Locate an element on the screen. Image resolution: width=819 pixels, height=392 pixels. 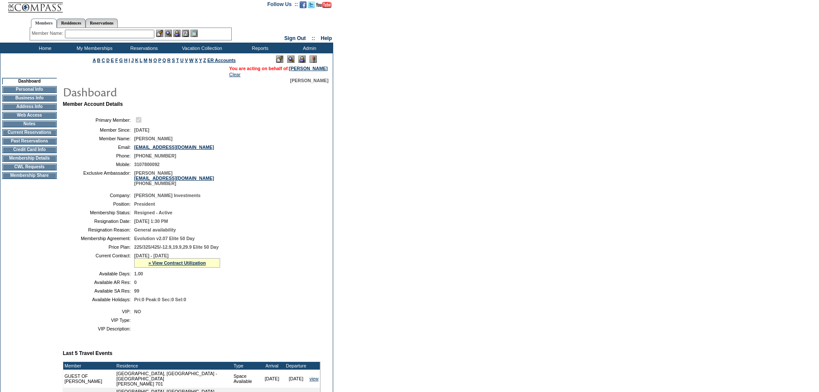
td: Membership Details is located at coordinates (29, 158).